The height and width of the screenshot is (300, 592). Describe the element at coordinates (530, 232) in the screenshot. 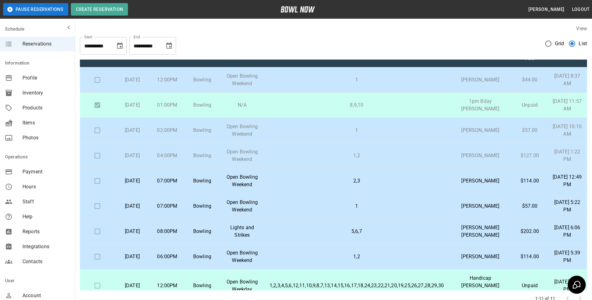

I see `p: $202.00` at that location.